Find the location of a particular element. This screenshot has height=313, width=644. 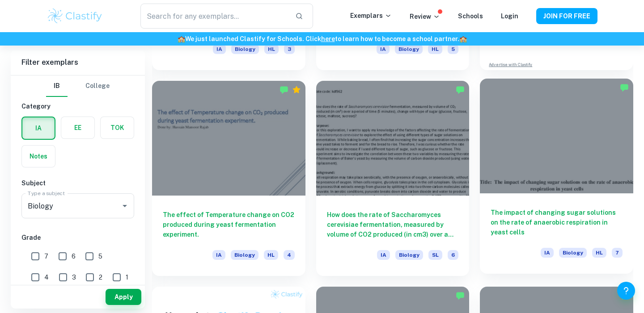

button: IB is located at coordinates (56, 86).